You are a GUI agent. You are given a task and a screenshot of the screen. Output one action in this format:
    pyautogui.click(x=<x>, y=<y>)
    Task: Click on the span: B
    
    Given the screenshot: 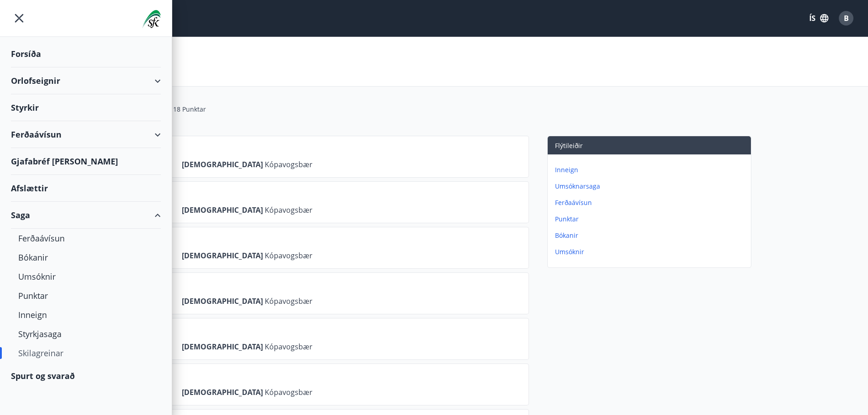 What is the action you would take?
    pyautogui.click(x=847, y=18)
    